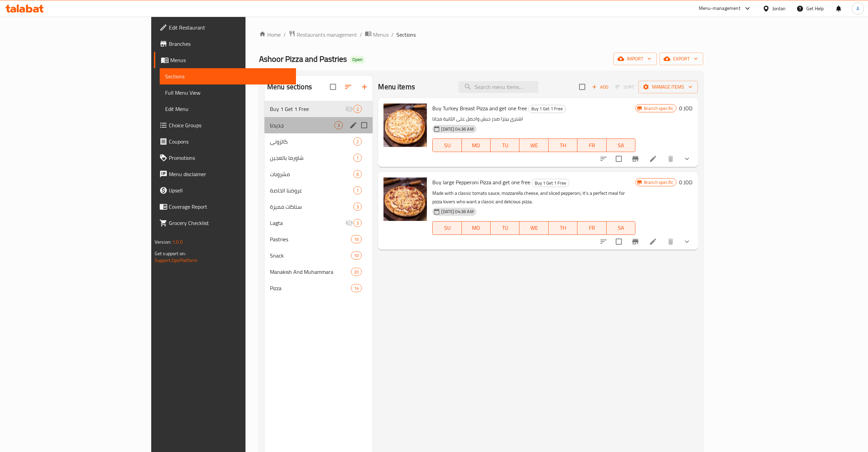 This screenshot has width=868, height=452. What do you see at coordinates (323, 35) in the screenshot?
I see `a: Restaurants management` at bounding box center [323, 35].